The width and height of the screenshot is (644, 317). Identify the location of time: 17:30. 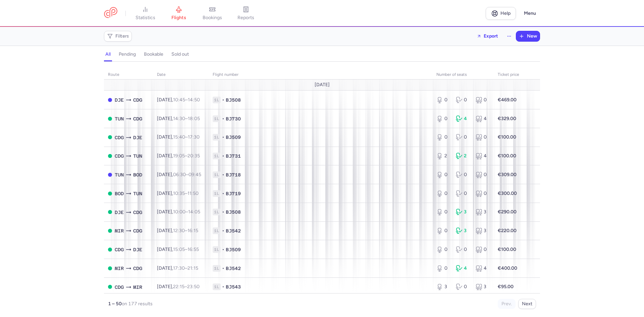
(193, 137).